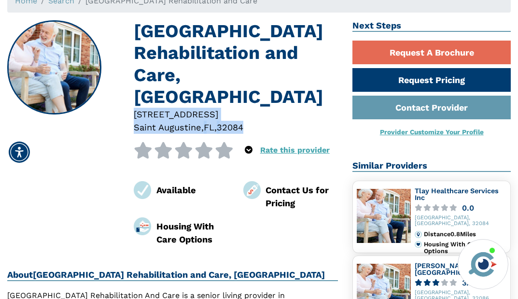 The height and width of the screenshot is (299, 518). What do you see at coordinates (466, 282) in the screenshot?
I see `div: 3.1` at bounding box center [466, 282].